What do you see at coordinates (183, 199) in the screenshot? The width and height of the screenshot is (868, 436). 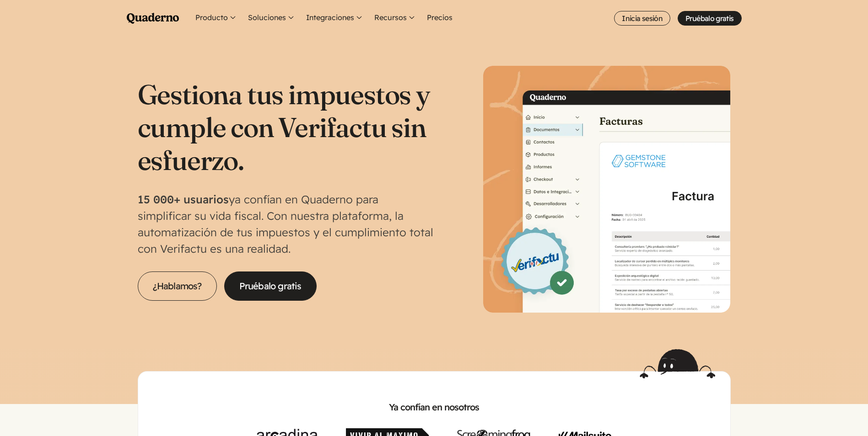 I see `strong: 15 000+ usuarios` at bounding box center [183, 199].